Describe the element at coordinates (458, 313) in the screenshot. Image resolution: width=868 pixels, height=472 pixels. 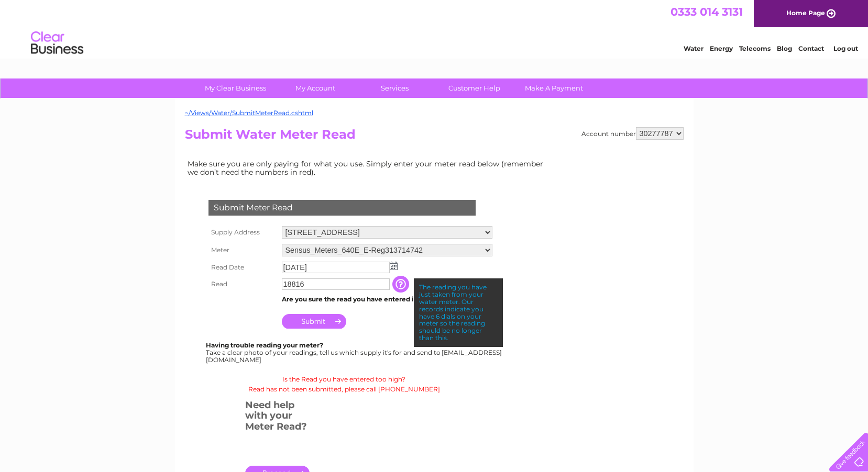
I see `div: The reading you have just taken from your water meter. Our records indicate you have 6 dials on y...` at that location.